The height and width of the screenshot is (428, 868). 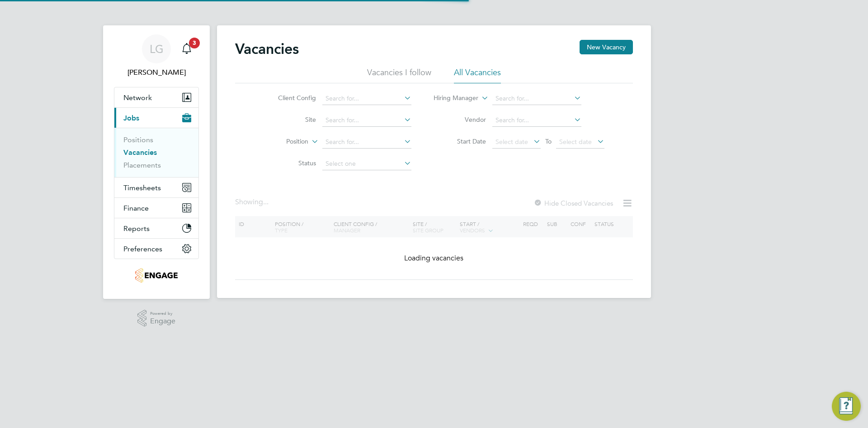 What do you see at coordinates (187, 49) in the screenshot?
I see `a: 3` at bounding box center [187, 49].